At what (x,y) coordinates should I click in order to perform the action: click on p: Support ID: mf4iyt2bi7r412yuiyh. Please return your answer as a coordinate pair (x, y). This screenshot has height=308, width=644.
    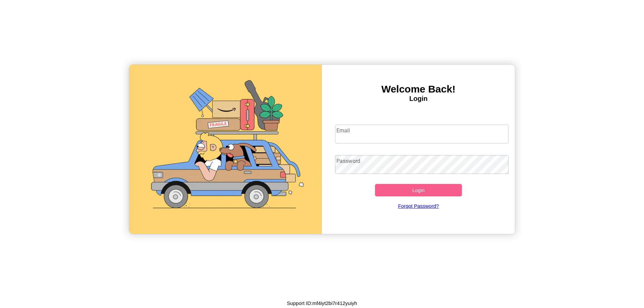
    Looking at the image, I should click on (322, 303).